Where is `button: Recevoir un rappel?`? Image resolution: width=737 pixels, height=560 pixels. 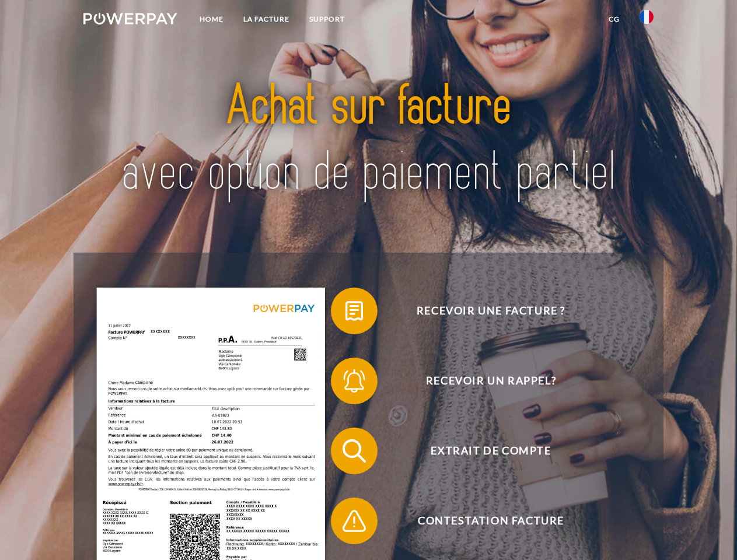 button: Recevoir un rappel? is located at coordinates (482, 381).